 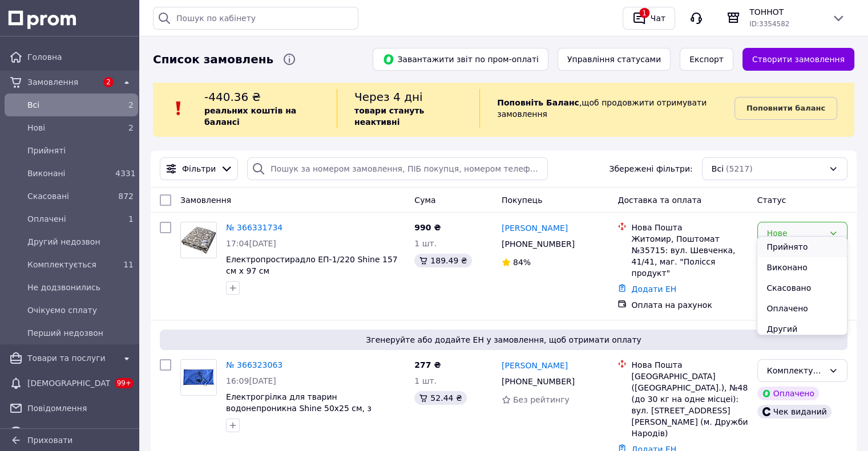 I want to click on span: Список замовлень, so click(x=213, y=59).